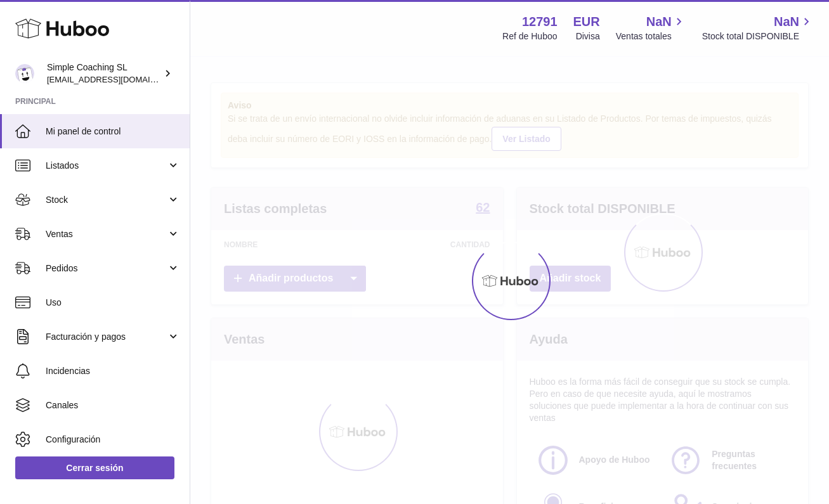  Describe the element at coordinates (539, 21) in the screenshot. I see `strong: 12791` at that location.